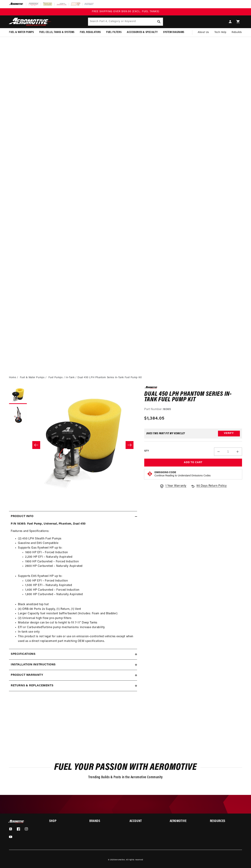  What do you see at coordinates (77, 609) in the screenshot?
I see `li: (4) ORB-08 Ports 2x Supply, (1) Return, (1) Vent` at bounding box center [77, 609].